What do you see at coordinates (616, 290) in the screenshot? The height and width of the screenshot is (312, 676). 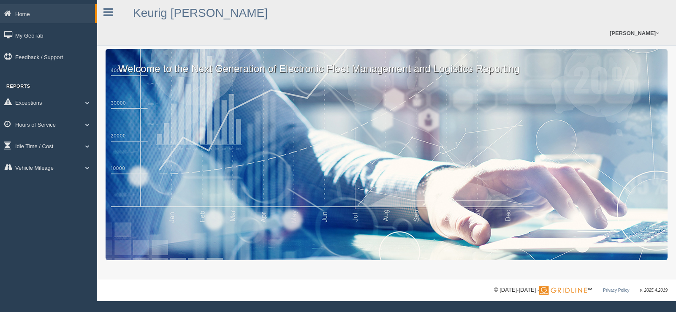 I see `a: Privacy Policy` at bounding box center [616, 290].